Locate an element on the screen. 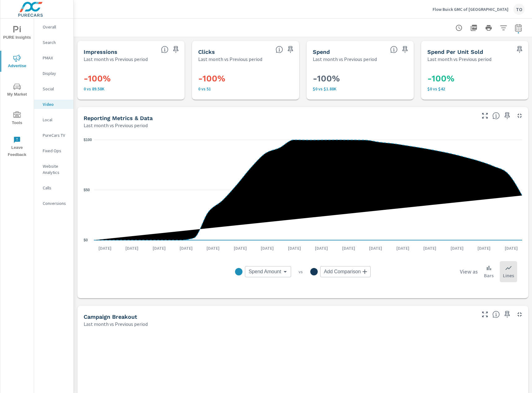  text: $100 is located at coordinates (88, 140).